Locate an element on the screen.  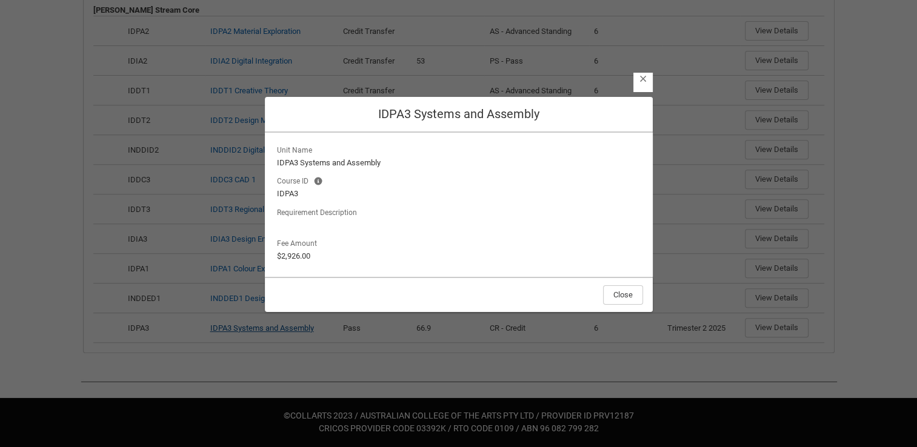
span: Requirement Description is located at coordinates (320, 212).